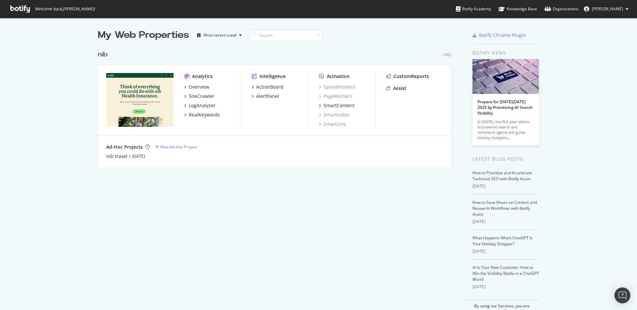 The height and width of the screenshot is (310, 637). Describe the element at coordinates (339, 105) in the screenshot. I see `div: SmartContent` at that location.